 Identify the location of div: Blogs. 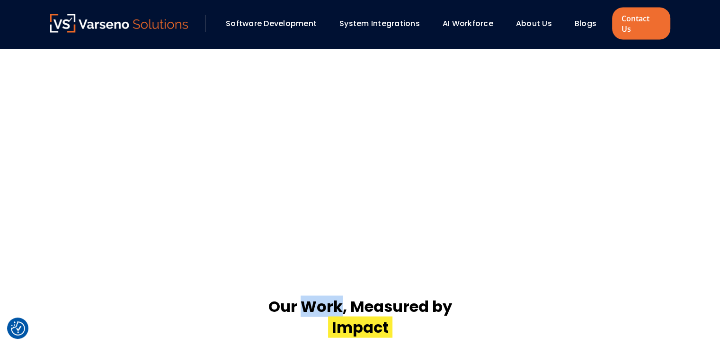
(590, 24).